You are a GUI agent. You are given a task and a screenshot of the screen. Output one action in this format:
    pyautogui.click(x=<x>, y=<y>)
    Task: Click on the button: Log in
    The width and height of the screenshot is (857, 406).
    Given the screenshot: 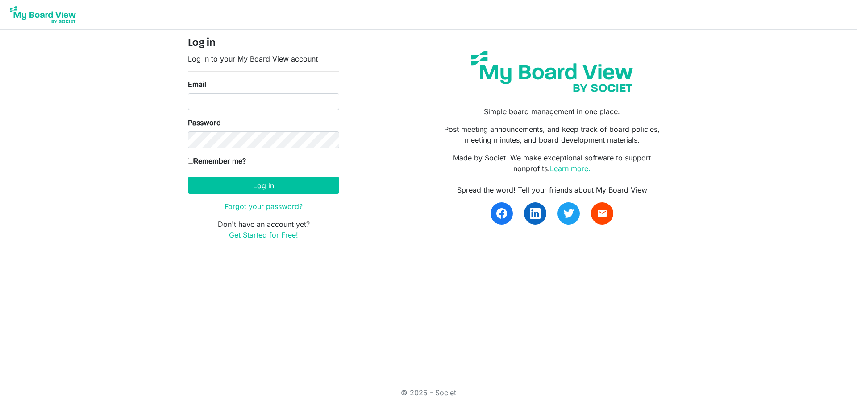 What is the action you would take?
    pyautogui.click(x=263, y=186)
    